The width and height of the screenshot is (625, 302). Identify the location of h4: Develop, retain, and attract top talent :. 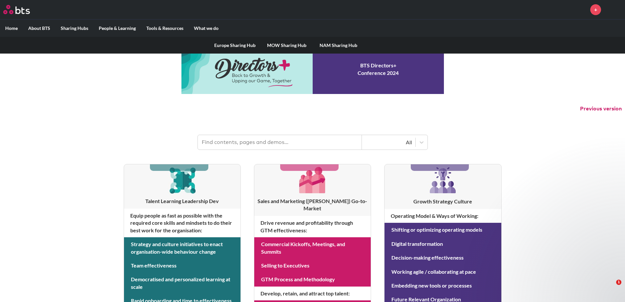
(312, 293).